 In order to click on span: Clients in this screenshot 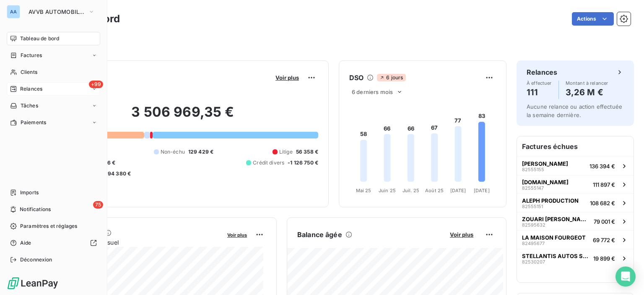, I will do `click(29, 72)`.